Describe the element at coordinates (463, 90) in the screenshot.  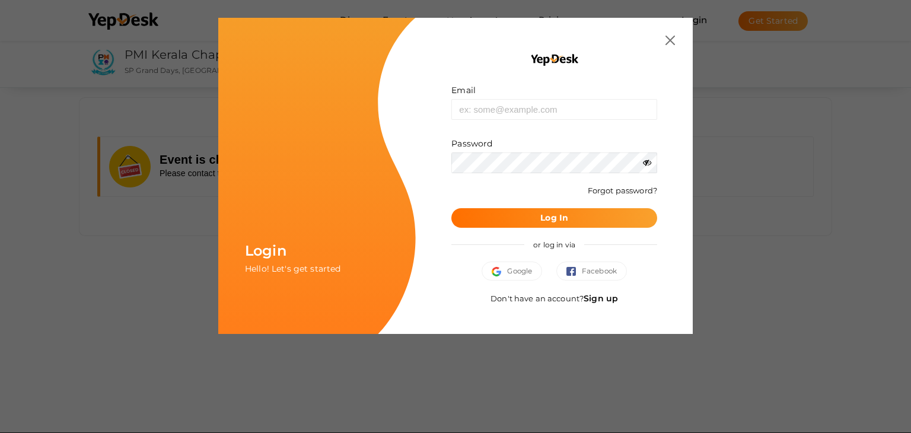
I see `label: Email` at that location.